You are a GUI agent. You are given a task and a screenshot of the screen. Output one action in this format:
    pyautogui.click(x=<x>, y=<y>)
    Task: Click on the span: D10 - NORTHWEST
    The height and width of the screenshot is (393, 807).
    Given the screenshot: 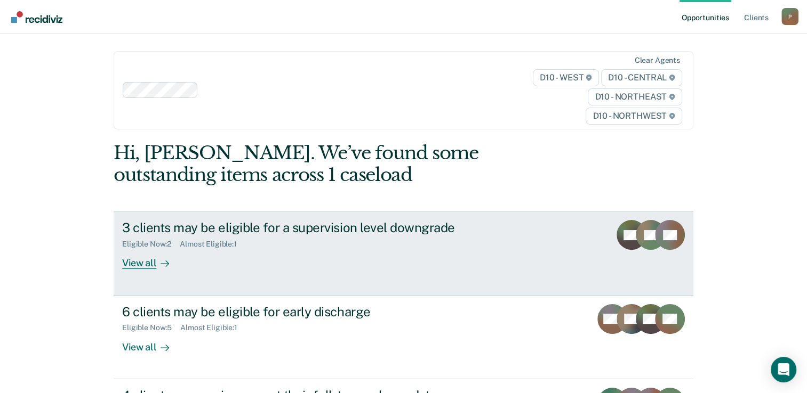 What is the action you would take?
    pyautogui.click(x=633, y=116)
    